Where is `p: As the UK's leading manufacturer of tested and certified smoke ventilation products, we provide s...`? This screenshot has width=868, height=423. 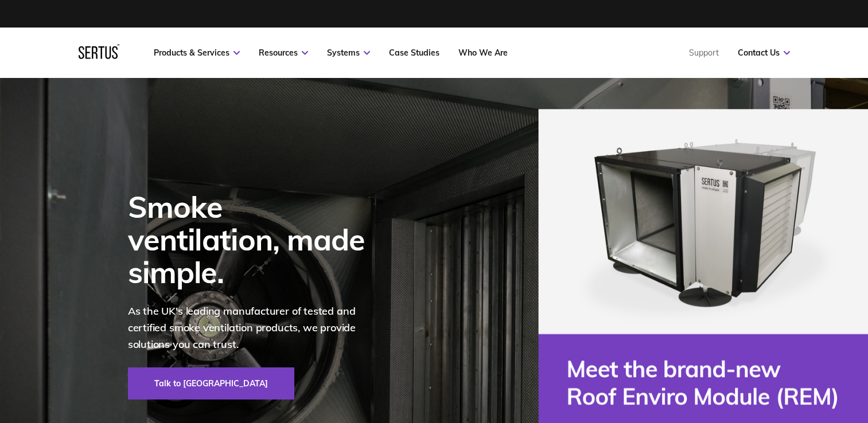 p: As the UK's leading manufacturer of tested and certified smoke ventilation products, we provide s... is located at coordinates (254, 328).